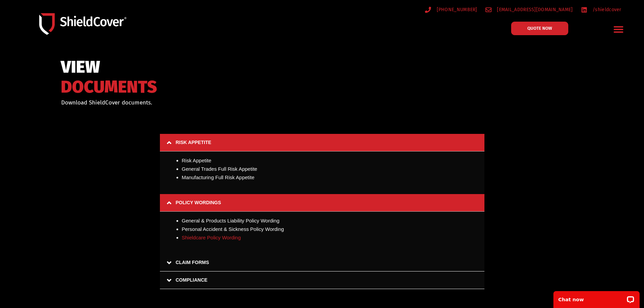 The height and width of the screenshot is (308, 644). Describe the element at coordinates (231, 220) in the screenshot. I see `a: General & Products Liability Policy Wording` at that location.